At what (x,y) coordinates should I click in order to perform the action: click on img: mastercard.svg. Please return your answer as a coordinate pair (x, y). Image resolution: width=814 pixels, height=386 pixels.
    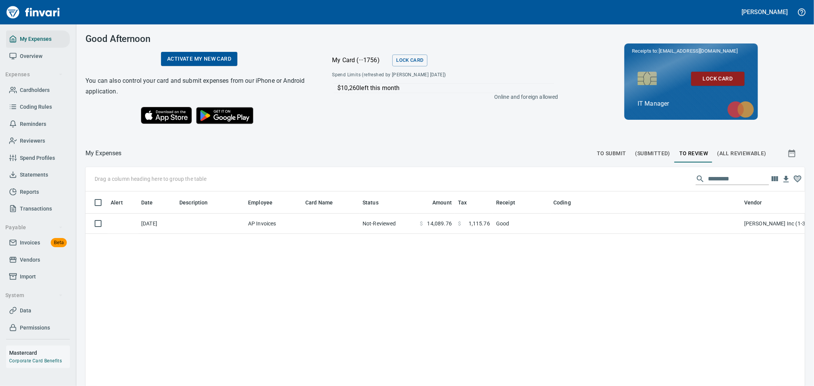
    Looking at the image, I should click on (741, 110).